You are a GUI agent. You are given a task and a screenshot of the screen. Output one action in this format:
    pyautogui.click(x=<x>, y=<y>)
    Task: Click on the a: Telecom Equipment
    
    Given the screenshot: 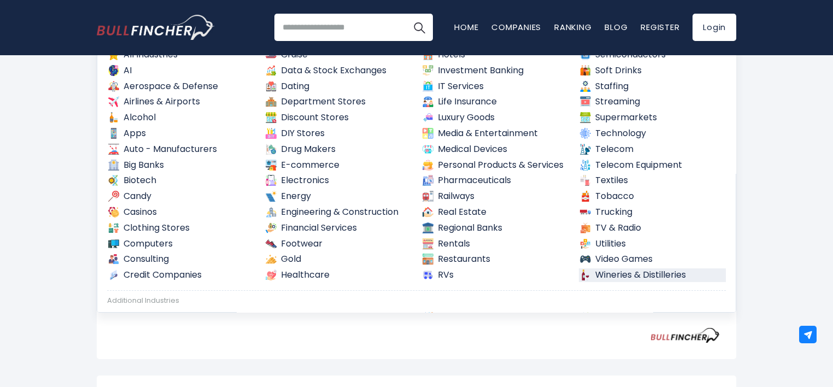 What is the action you would take?
    pyautogui.click(x=653, y=165)
    